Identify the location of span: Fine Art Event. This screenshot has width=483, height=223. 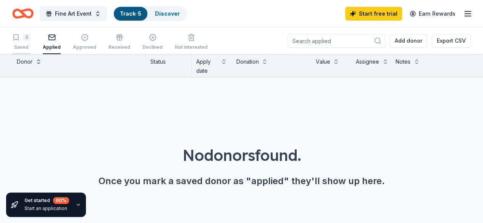
(73, 14).